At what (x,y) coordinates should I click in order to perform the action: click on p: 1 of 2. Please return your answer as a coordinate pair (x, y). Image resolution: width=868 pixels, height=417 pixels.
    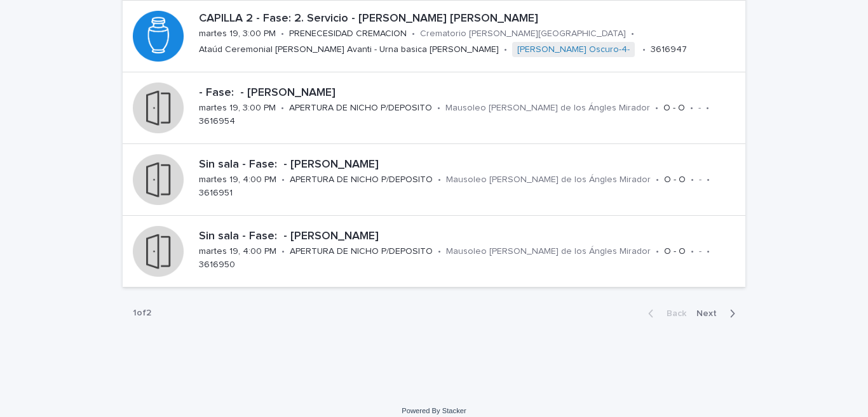
    Looking at the image, I should click on (142, 313).